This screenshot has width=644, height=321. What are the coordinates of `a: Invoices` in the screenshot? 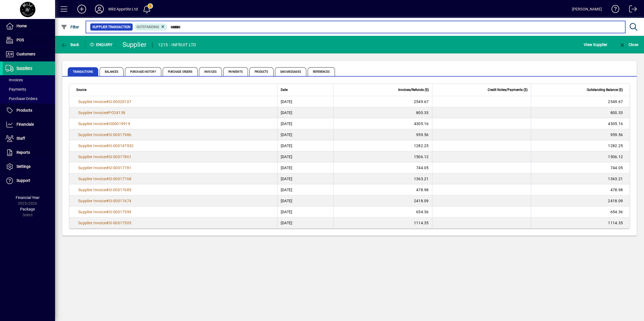 It's located at (29, 80).